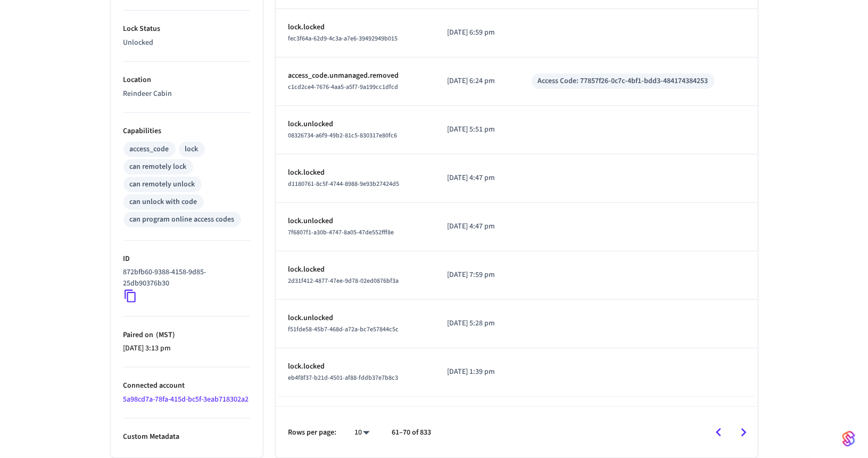 This screenshot has width=868, height=458. What do you see at coordinates (343, 87) in the screenshot?
I see `span: c1cd2ce4-7676-4aa5-a5f7-9a199cc1dfcd` at bounding box center [343, 87].